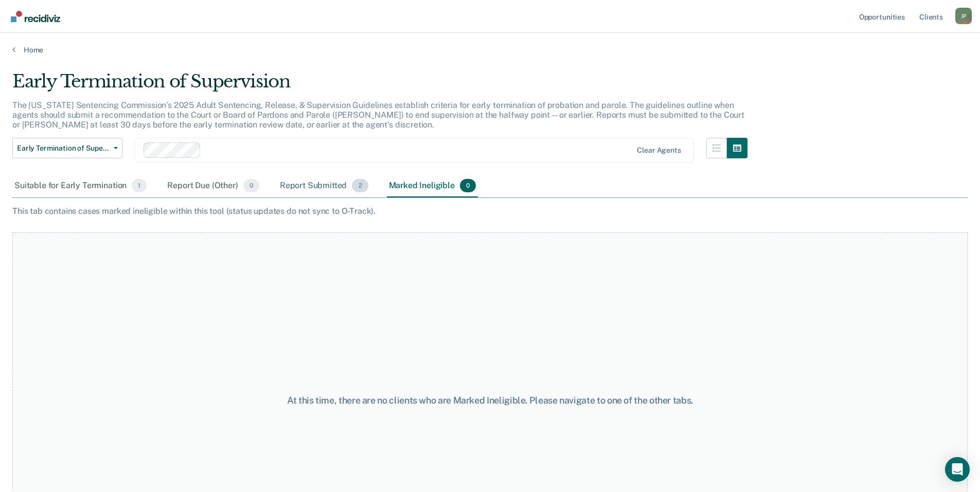 This screenshot has width=980, height=492. I want to click on div: Report Submitted2, so click(324, 186).